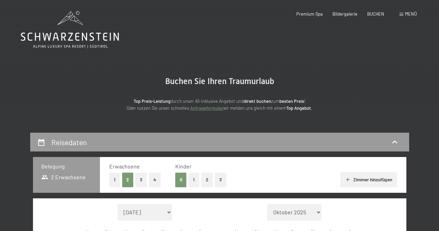 The width and height of the screenshot is (439, 231). What do you see at coordinates (369, 179) in the screenshot?
I see `button: Zimmer hinzufügen` at bounding box center [369, 179].